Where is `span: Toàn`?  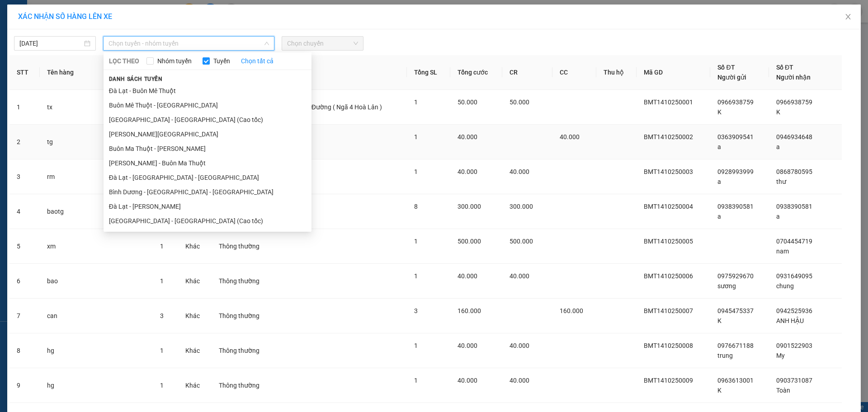
span: Toàn is located at coordinates (783, 391).